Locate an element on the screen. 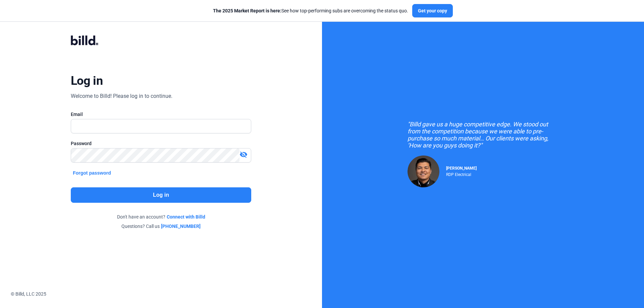 The width and height of the screenshot is (644, 308). div: Email is located at coordinates (161, 114).